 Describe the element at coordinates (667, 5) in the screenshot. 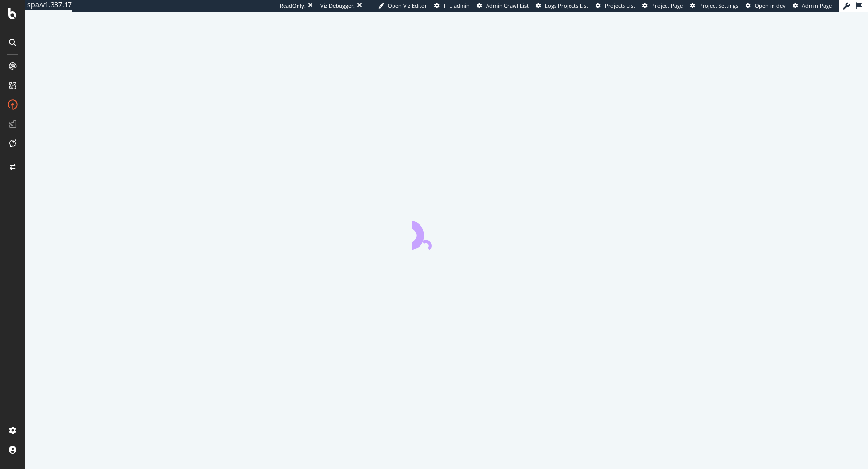

I see `span: Project Page` at that location.